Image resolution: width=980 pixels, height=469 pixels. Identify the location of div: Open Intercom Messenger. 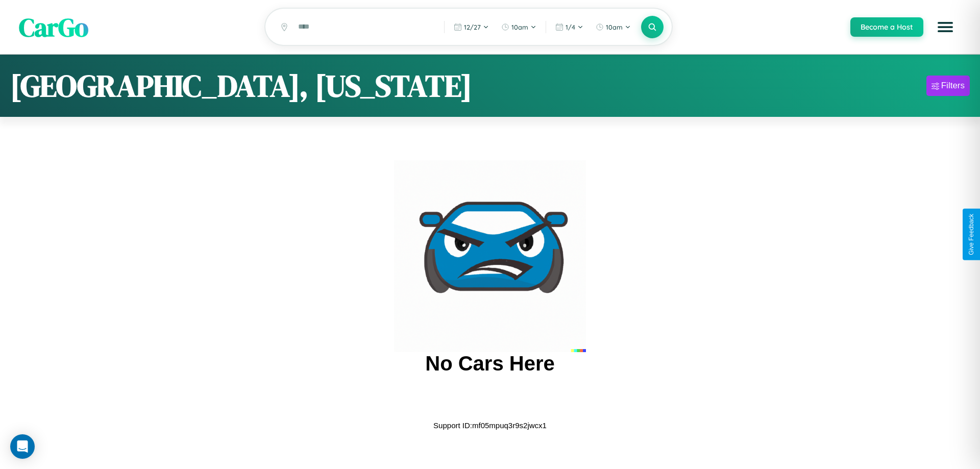
(22, 447).